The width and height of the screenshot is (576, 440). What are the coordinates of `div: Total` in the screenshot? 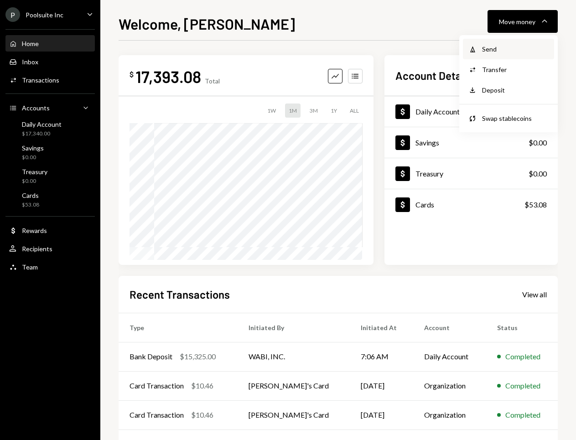 It's located at (212, 81).